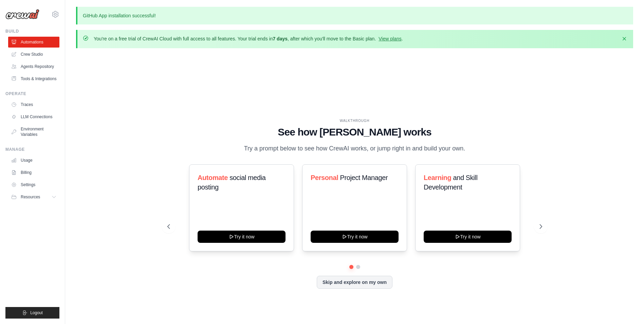 The image size is (644, 324). What do you see at coordinates (32, 150) in the screenshot?
I see `div: Manage` at bounding box center [32, 150].